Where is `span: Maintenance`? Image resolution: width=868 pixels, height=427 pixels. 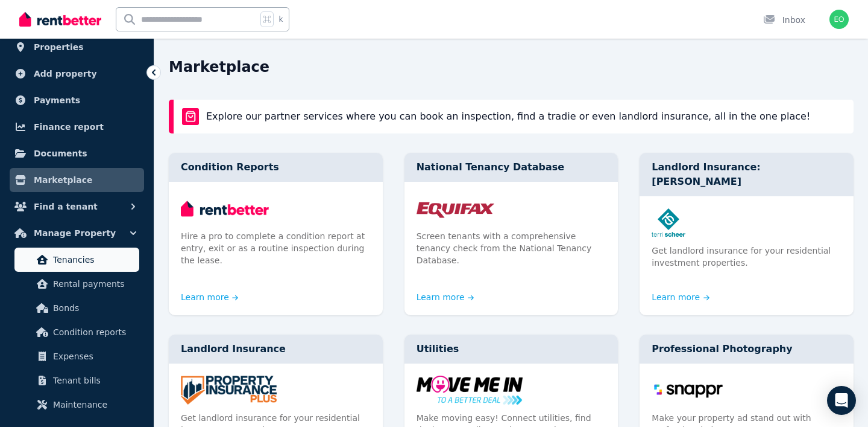
span: Maintenance is located at coordinates (93, 404).